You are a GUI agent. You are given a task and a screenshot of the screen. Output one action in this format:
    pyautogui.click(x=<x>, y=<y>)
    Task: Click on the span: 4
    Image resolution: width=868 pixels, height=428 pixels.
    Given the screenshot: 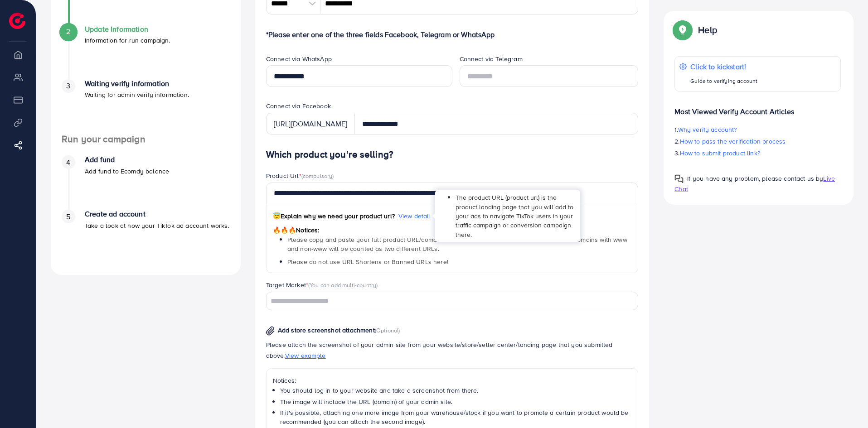 What is the action you would take?
    pyautogui.click(x=68, y=163)
    